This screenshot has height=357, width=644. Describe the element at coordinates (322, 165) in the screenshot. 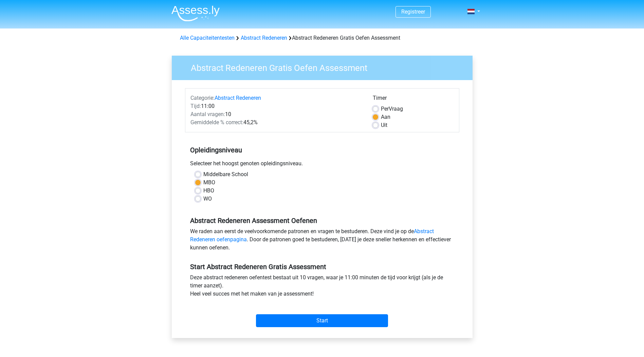

I see `div: Selecteer het hoogst genoten opleidingsniveau.` at that location.